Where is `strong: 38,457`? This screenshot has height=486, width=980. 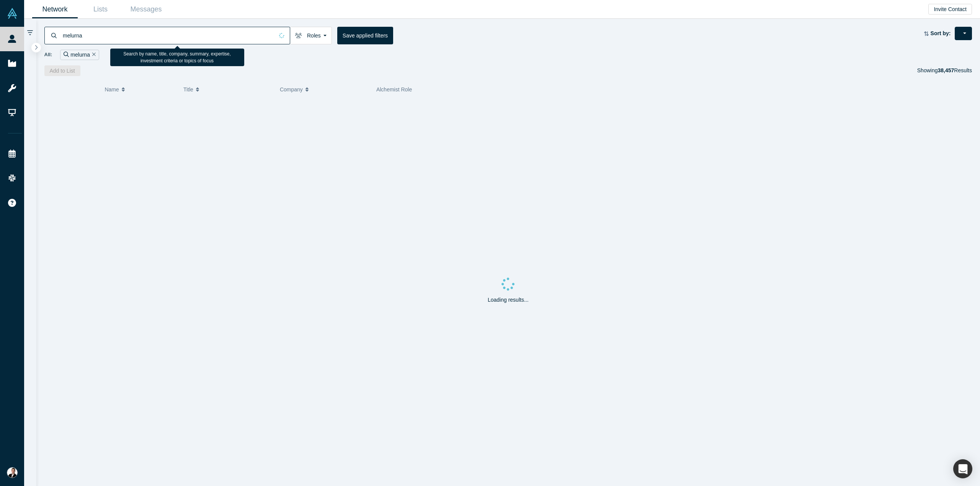 strong: 38,457 is located at coordinates (946, 70).